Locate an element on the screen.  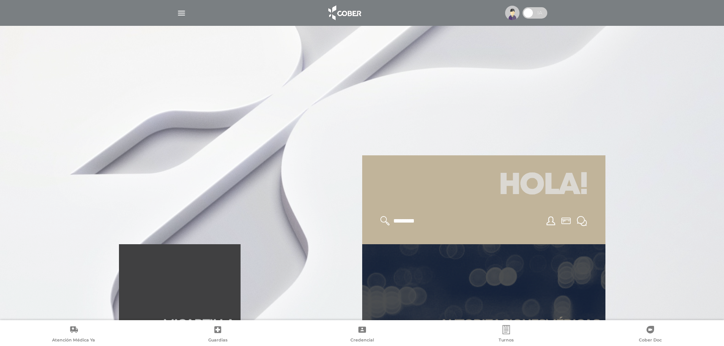
img: Cober_menu-lines-white.svg is located at coordinates (181, 13).